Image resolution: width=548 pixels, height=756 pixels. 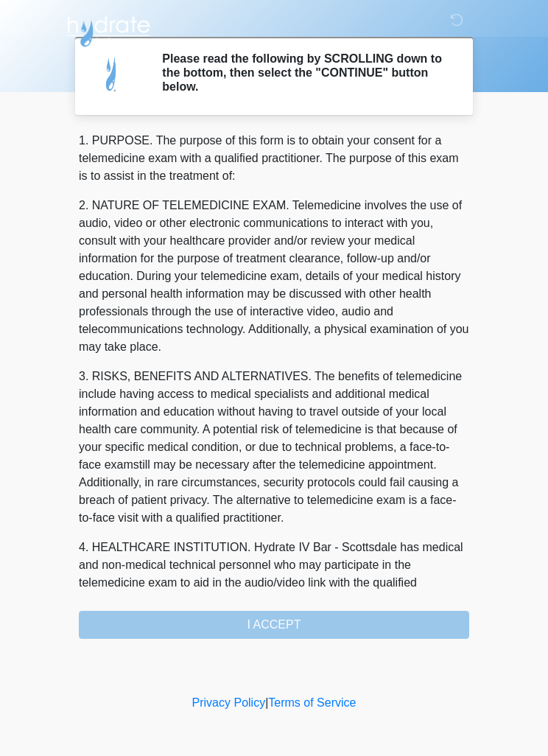 I want to click on a: Terms of Service, so click(x=311, y=702).